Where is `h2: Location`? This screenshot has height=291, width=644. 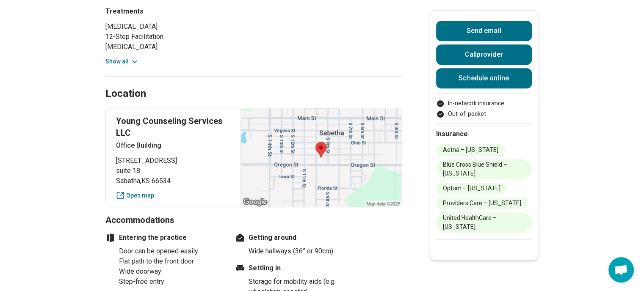
h2: Location is located at coordinates (126, 94).